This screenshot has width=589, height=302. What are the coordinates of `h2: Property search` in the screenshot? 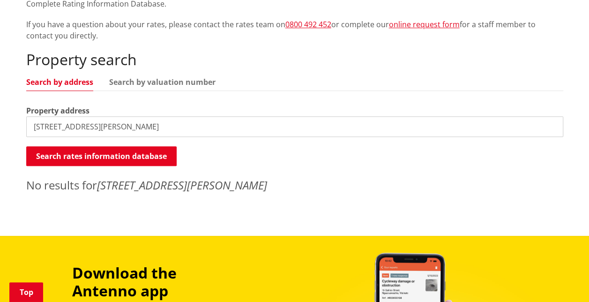 It's located at (295, 60).